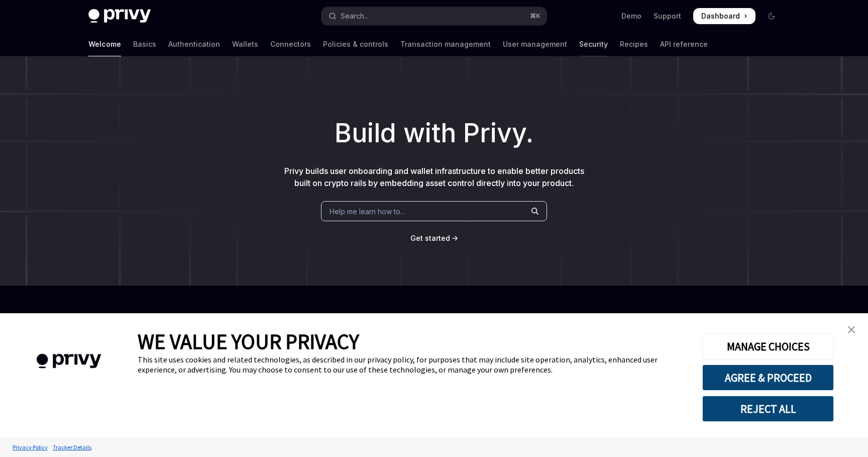  I want to click on button: Open search, so click(434, 16).